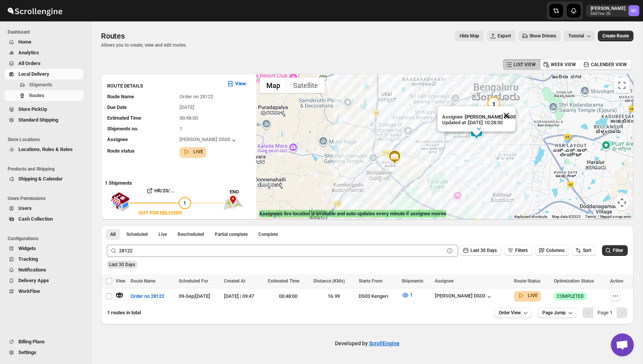 This screenshot has width=643, height=364. What do you see at coordinates (45, 149) in the screenshot?
I see `span: Locations, Rules & Rates` at bounding box center [45, 149].